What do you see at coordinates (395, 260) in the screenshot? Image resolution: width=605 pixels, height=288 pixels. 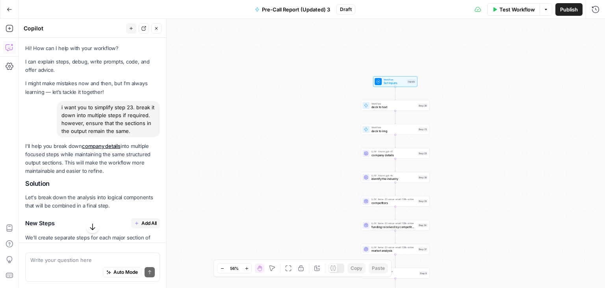 I see `g: Edge from step_37 to step_9` at bounding box center [395, 260].